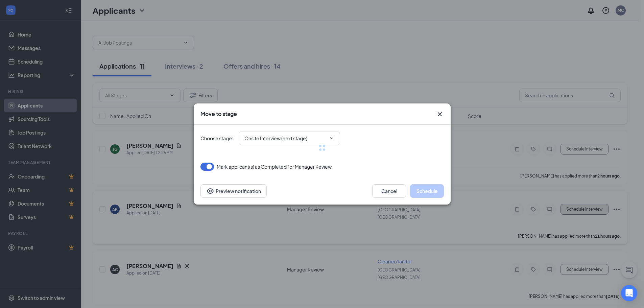 Image resolution: width=644 pixels, height=308 pixels. Describe the element at coordinates (427, 191) in the screenshot. I see `button: Schedule` at that location.